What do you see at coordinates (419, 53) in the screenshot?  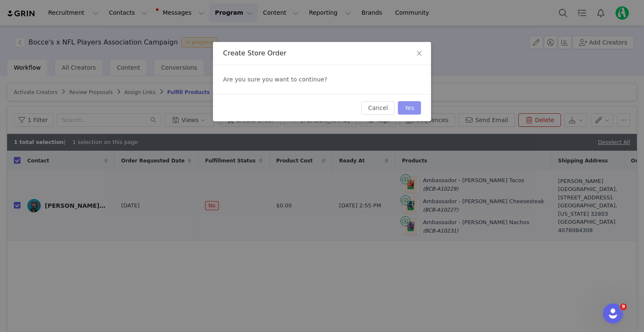 I see `button: Close` at bounding box center [419, 53].